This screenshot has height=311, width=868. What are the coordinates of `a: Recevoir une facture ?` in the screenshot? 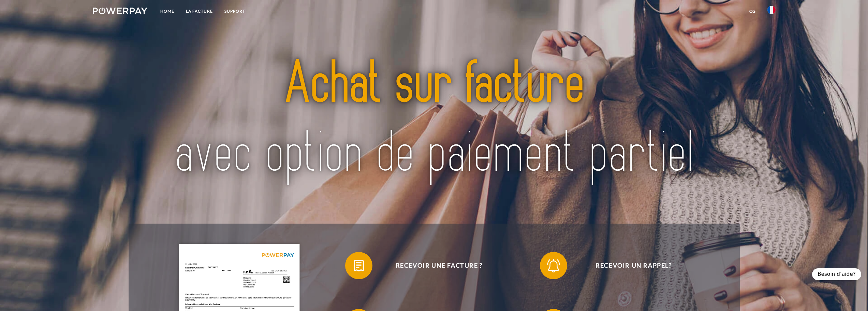 It's located at (434, 266).